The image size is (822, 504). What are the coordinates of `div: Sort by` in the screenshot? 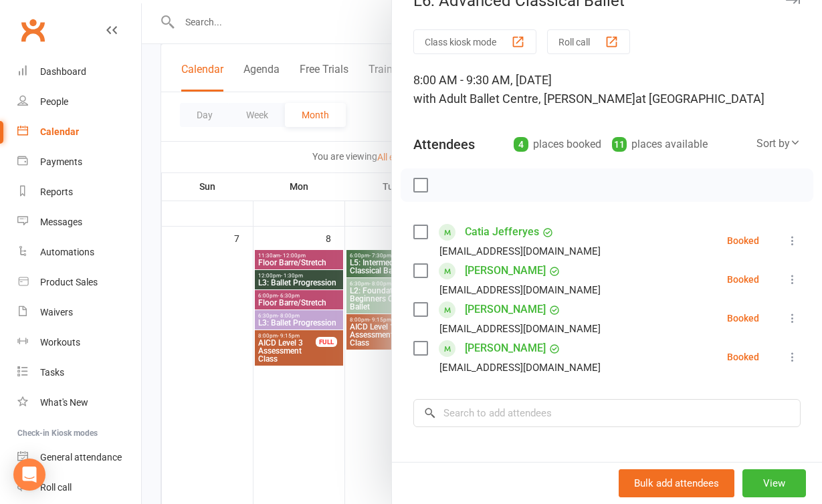 It's located at (779, 144).